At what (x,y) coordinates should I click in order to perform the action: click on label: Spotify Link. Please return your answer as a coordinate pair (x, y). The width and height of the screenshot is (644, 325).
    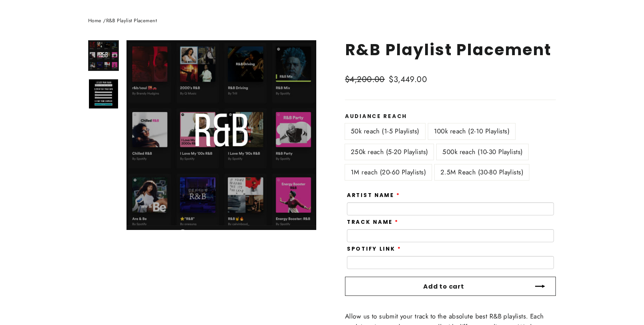
    Looking at the image, I should click on (374, 249).